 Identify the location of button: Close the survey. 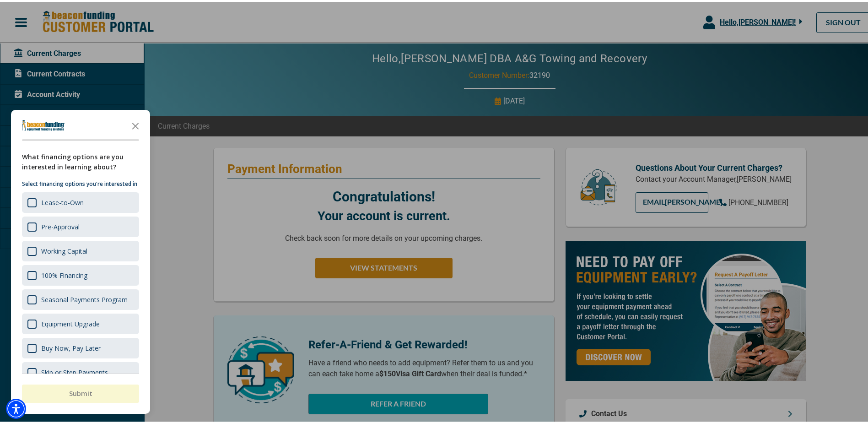
(136, 123).